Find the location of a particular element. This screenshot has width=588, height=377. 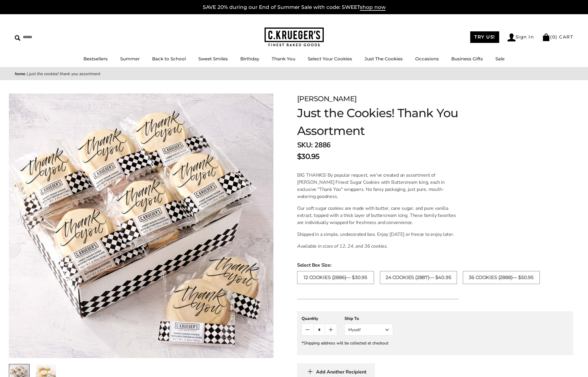

nav: breadcrumbs is located at coordinates (294, 74).